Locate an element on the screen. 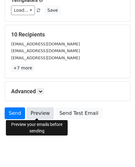  a: Send Test Email is located at coordinates (79, 113).